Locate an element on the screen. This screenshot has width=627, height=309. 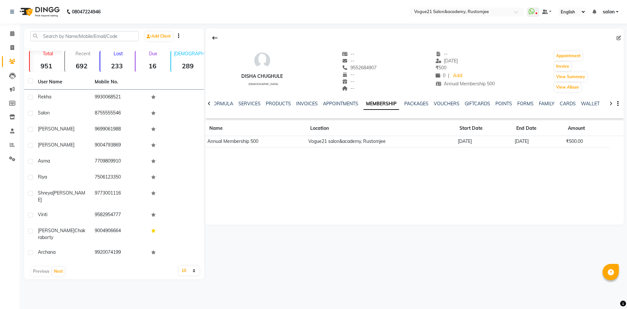
a: PACKAGES is located at coordinates (417, 104).